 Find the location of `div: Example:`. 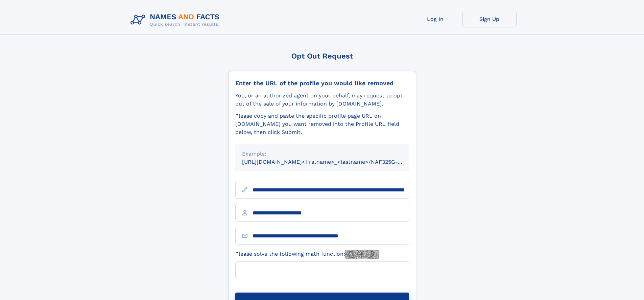

div: Example: is located at coordinates (322, 154).